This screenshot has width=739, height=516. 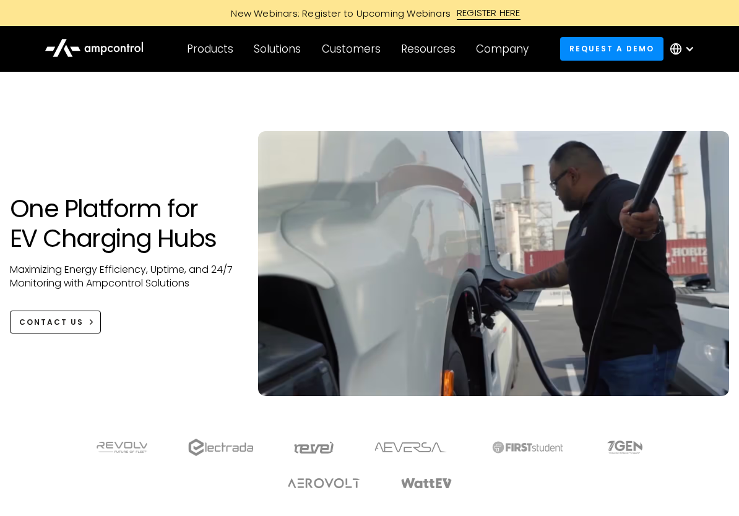 I want to click on div: Company, so click(x=502, y=49).